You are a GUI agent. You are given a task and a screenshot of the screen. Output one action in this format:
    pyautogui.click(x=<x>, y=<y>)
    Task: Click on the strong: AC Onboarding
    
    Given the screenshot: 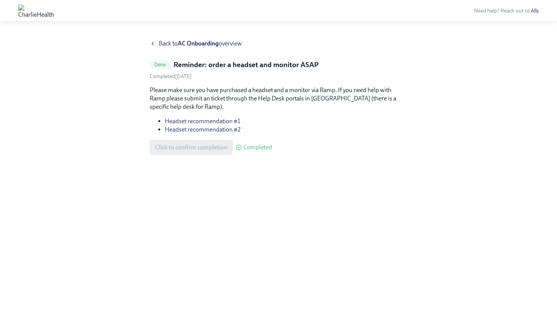 What is the action you would take?
    pyautogui.click(x=198, y=43)
    